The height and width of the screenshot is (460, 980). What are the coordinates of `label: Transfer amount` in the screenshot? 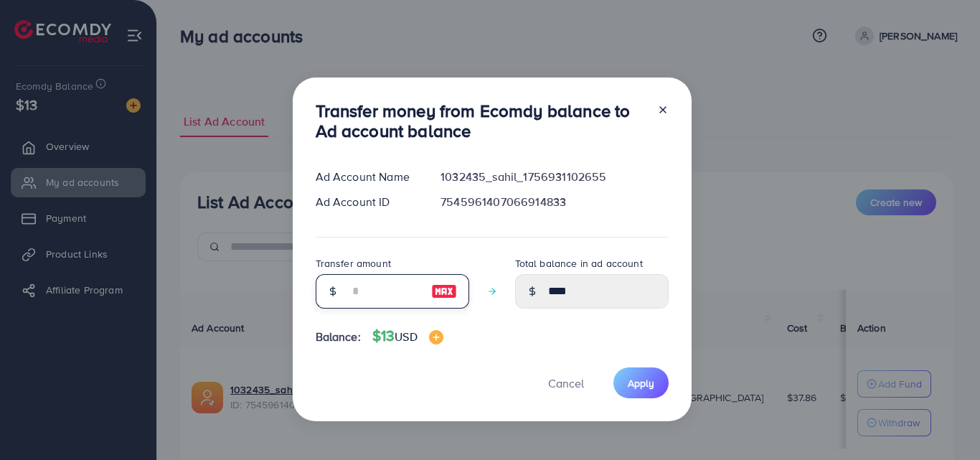 It's located at (353, 263).